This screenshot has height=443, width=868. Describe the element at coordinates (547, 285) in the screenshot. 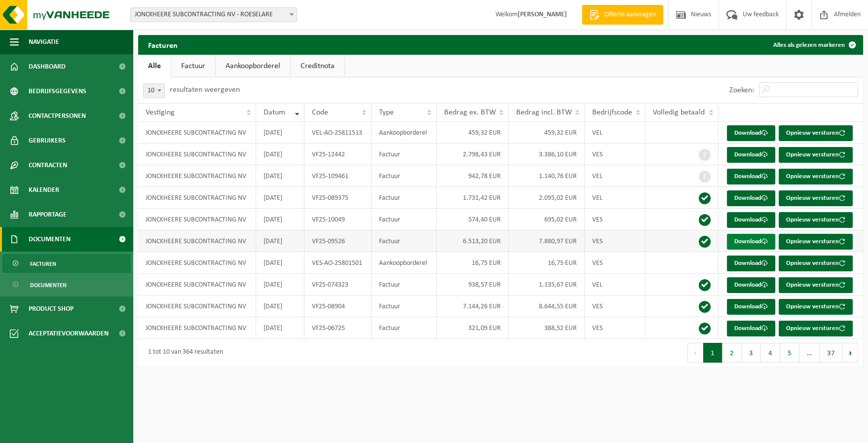

I see `td: 1.135,67 EUR` at that location.